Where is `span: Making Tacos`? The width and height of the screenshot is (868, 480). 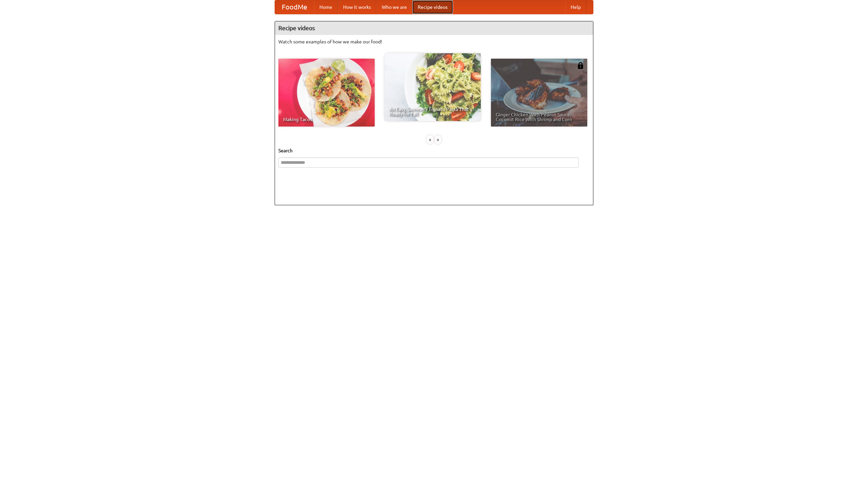 span: Making Tacos is located at coordinates (327, 119).